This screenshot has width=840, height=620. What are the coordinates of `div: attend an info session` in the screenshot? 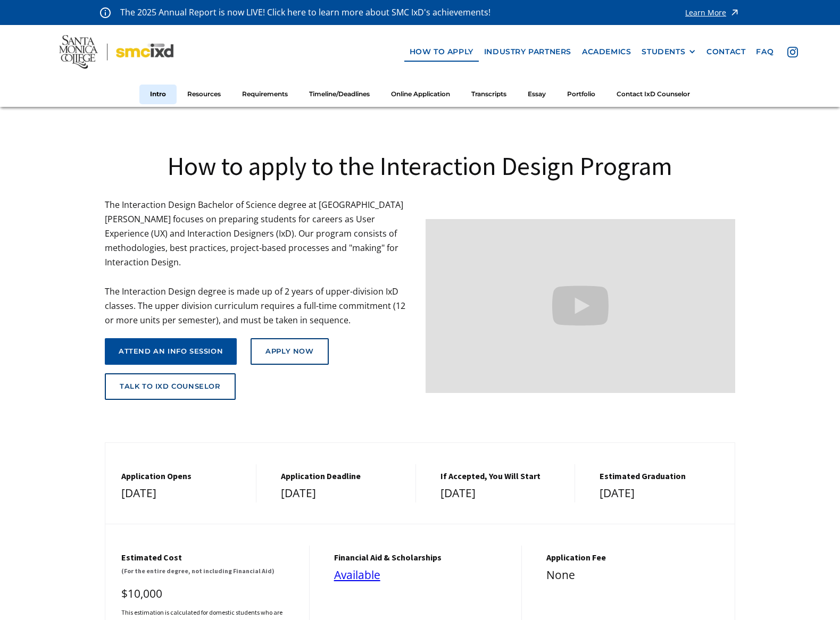 It's located at (171, 351).